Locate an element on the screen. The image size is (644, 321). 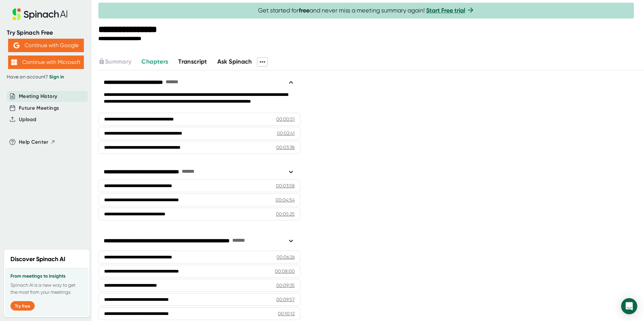
div: 00:09:35 is located at coordinates (285, 285).